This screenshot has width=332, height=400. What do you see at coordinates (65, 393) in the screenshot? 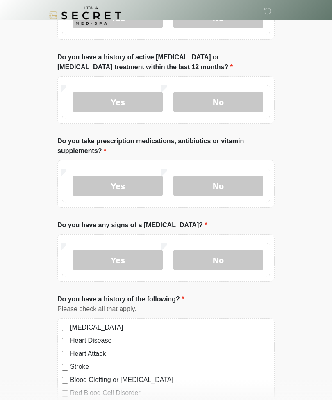
I see `input: Red Blood Cell Disorder` at bounding box center [65, 393].